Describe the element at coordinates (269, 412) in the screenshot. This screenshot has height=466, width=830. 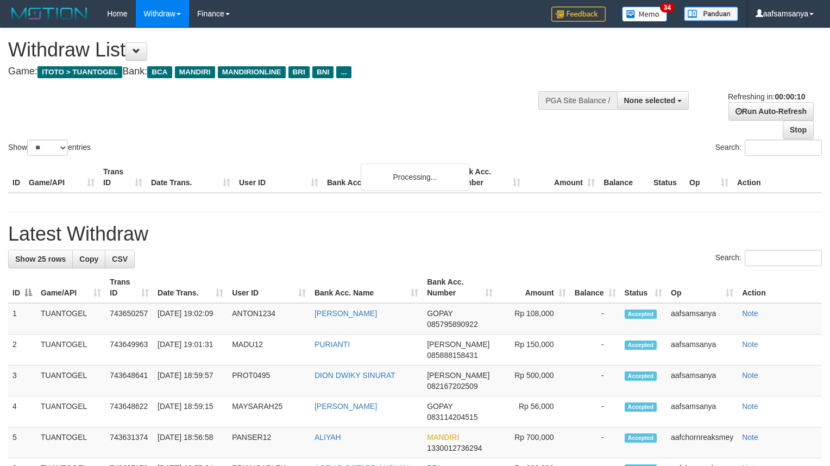
I see `td: MAYSARAH25` at that location.